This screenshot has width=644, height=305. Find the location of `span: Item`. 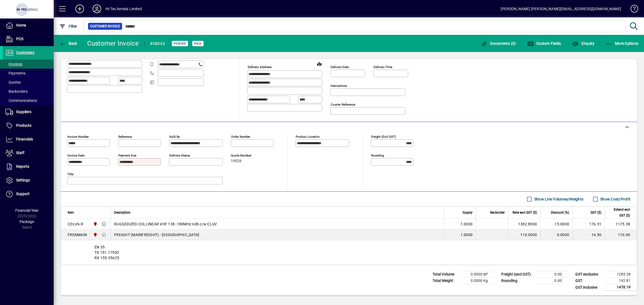

span: Item is located at coordinates (71, 212).